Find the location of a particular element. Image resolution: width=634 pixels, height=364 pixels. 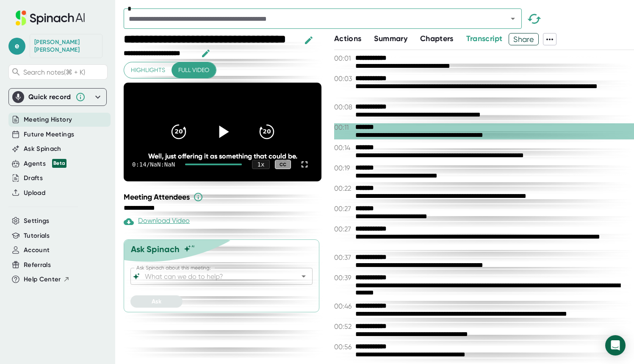

button: Upload is located at coordinates (34, 193).